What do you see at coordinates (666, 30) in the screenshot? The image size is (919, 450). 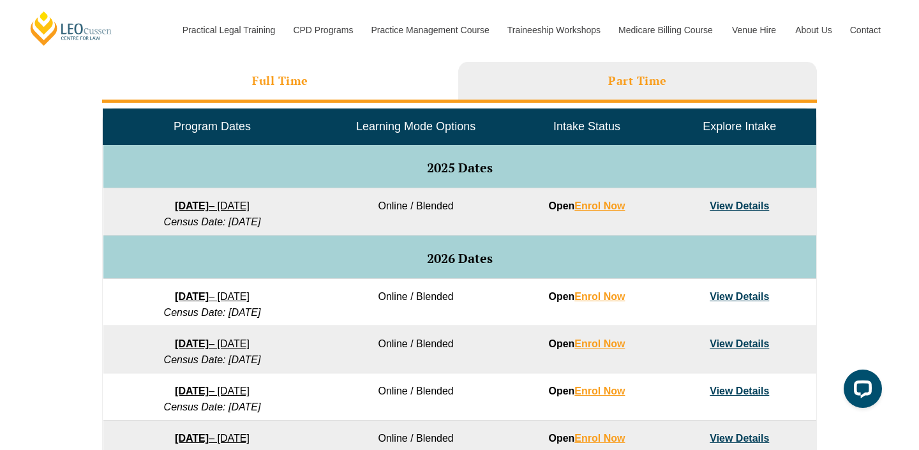 I see `a: Medicare Billing Course` at bounding box center [666, 30].